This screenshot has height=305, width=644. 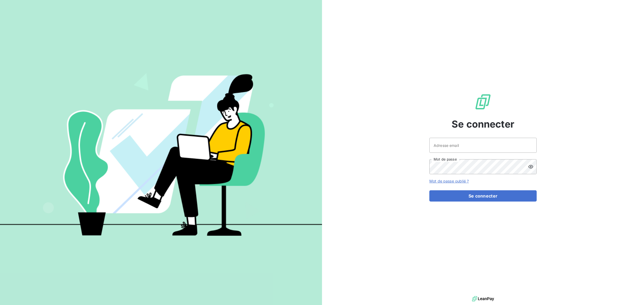 I want to click on a: Mot de passe oublié ?, so click(x=449, y=181).